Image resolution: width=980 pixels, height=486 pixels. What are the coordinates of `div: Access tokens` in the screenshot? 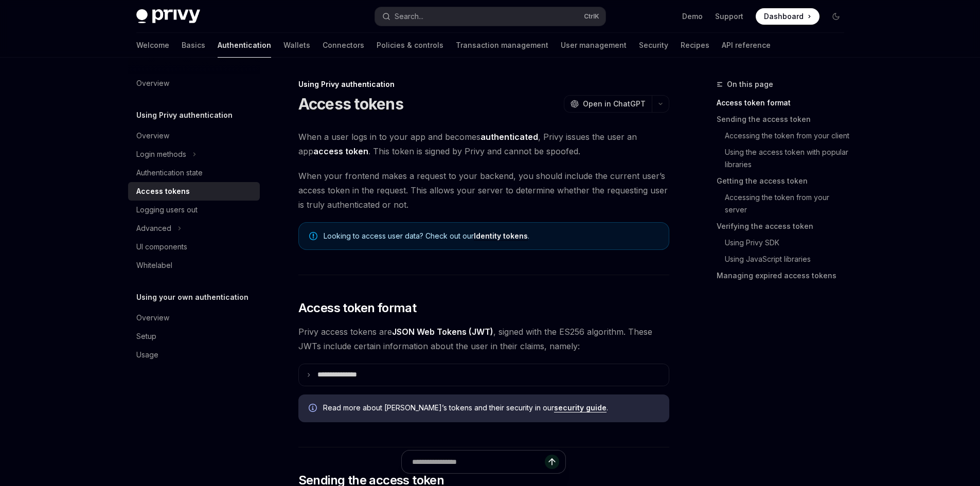 It's located at (163, 192).